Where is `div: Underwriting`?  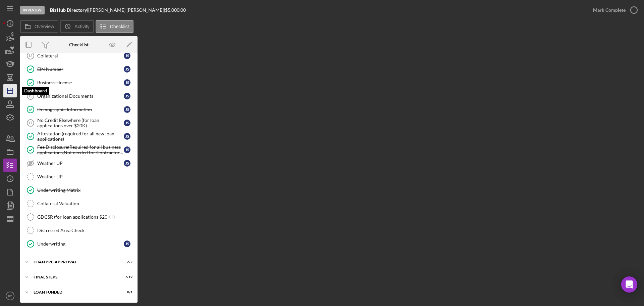 div: Underwriting is located at coordinates (81, 244).